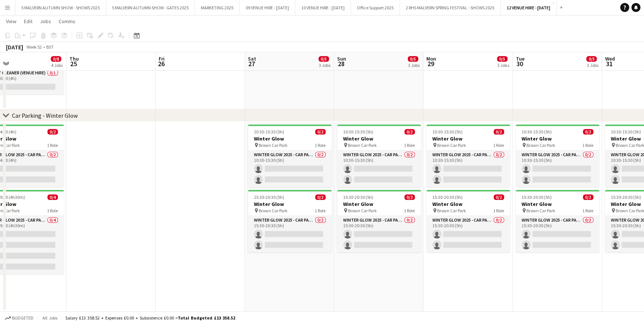 The width and height of the screenshot is (644, 324). What do you see at coordinates (28, 21) in the screenshot?
I see `a: Edit` at bounding box center [28, 21].